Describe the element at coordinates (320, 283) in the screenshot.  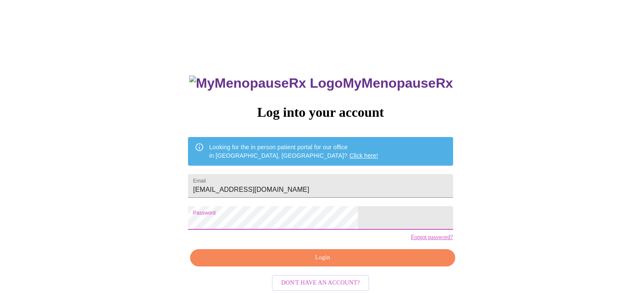
I see `button: Don't have an account?` at that location.